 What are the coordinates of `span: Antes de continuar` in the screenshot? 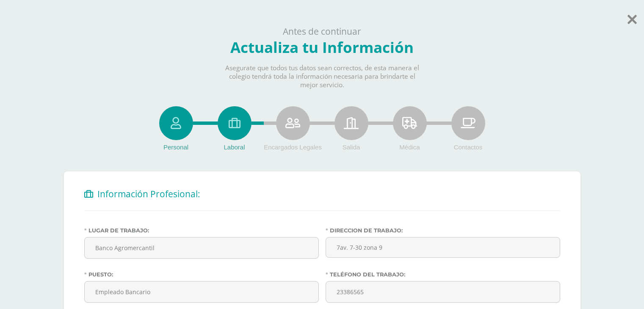 It's located at (322, 31).